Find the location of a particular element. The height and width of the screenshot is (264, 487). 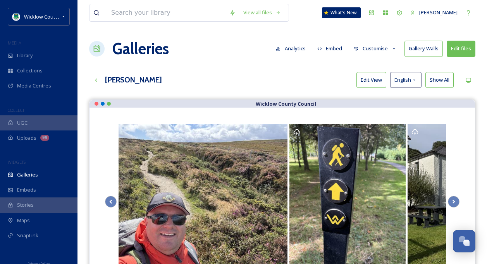

button: Gallery Walls is located at coordinates (423, 48).